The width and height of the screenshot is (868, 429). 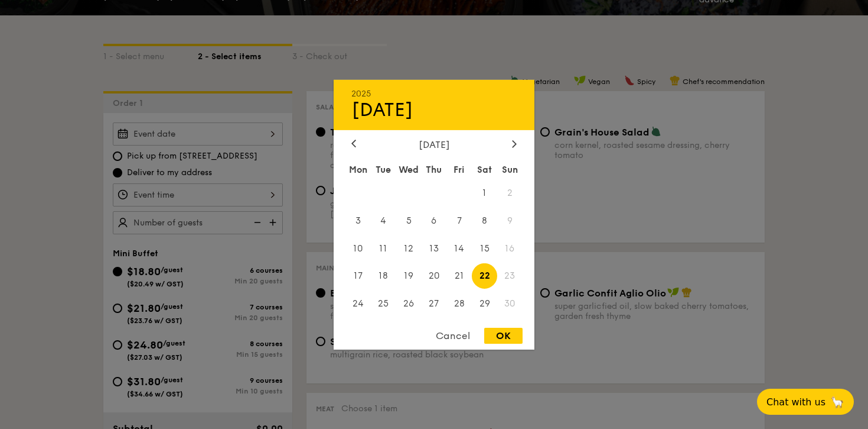 I want to click on span: 25, so click(x=383, y=303).